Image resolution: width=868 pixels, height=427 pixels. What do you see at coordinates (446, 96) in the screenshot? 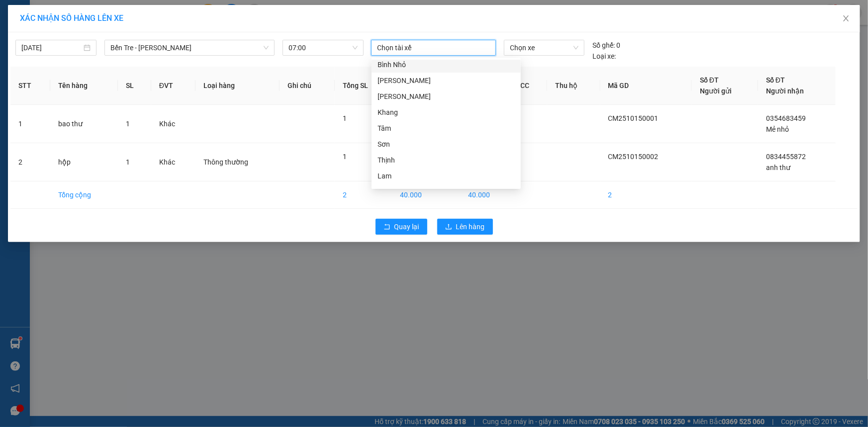
I see `div: Linh` at bounding box center [446, 96].